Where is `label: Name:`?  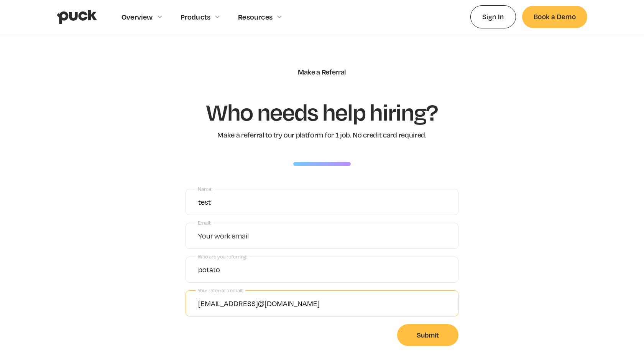 label: Name: is located at coordinates (205, 189).